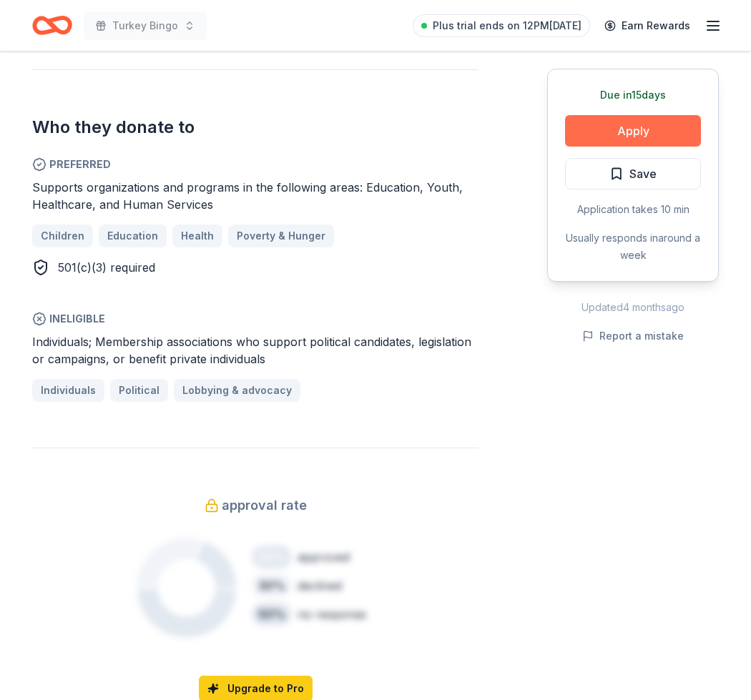 The height and width of the screenshot is (700, 751). I want to click on div: no response, so click(332, 615).